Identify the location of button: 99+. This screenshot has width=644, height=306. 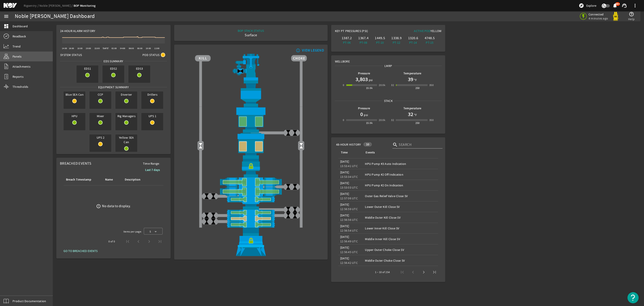
(615, 6).